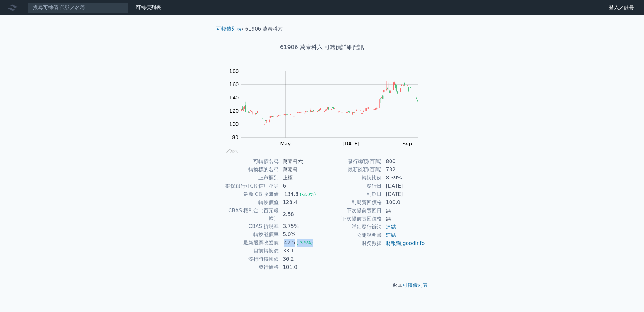 This screenshot has width=644, height=312. Describe the element at coordinates (249, 251) in the screenshot. I see `td: 目前轉換價` at that location.